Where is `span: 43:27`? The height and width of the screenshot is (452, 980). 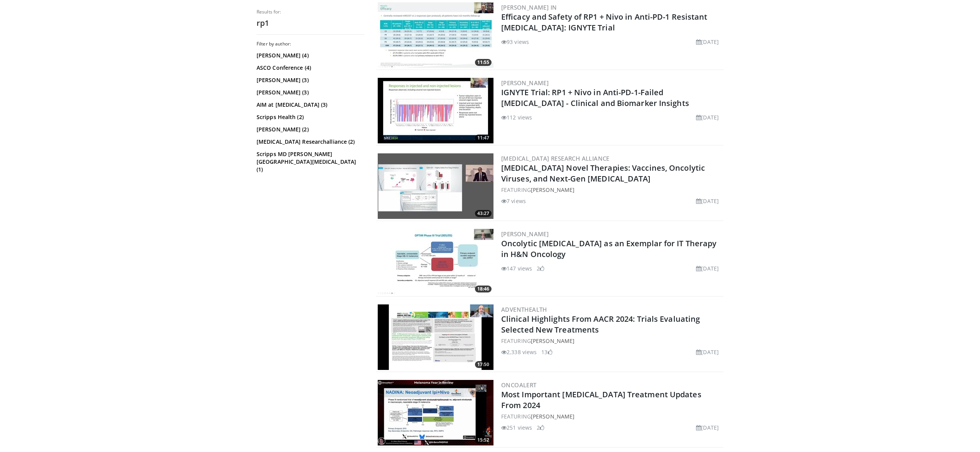 span: 43:27 is located at coordinates (483, 213).